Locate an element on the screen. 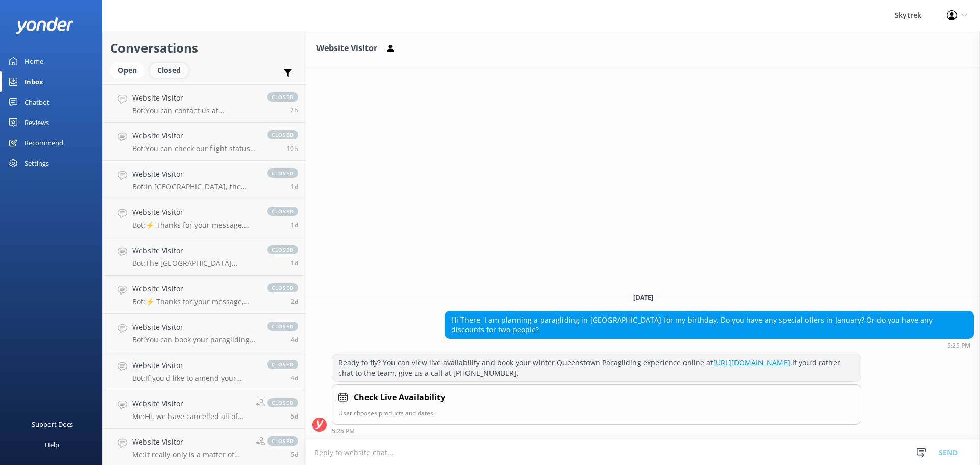  span: Oct 12 2025 01:16pm (UTC +13:00) Pacific/Auckland is located at coordinates (295, 186).